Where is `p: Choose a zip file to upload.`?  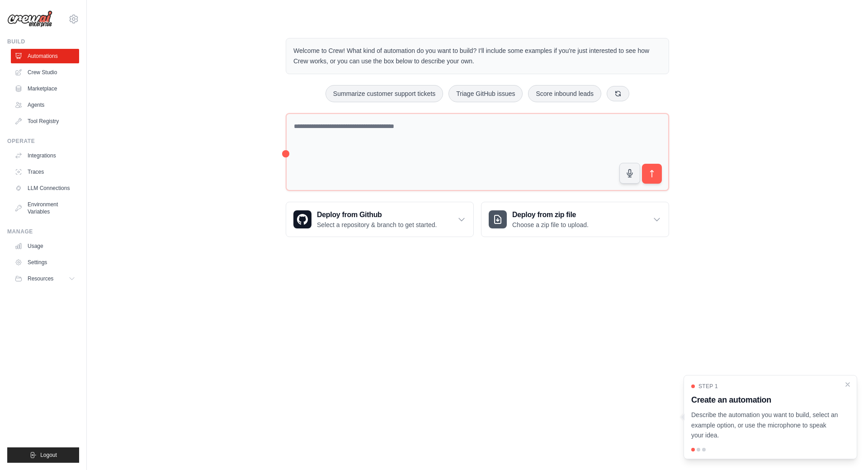 p: Choose a zip file to upload. is located at coordinates (550, 224).